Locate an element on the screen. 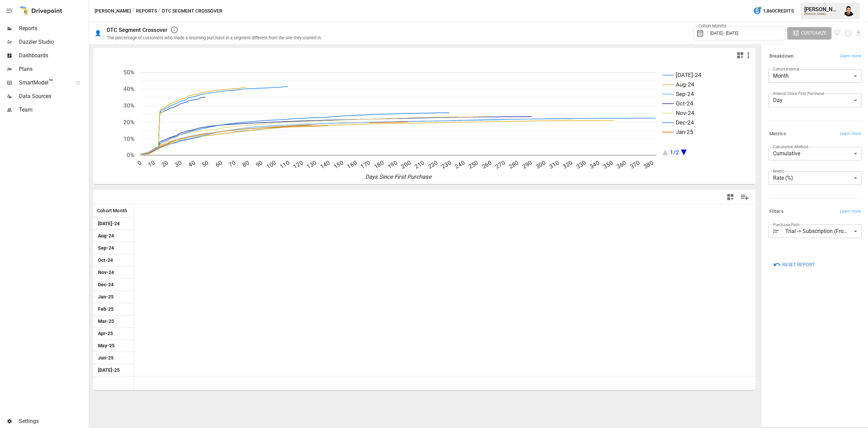 This screenshot has height=428, width=868. svg: A chart. is located at coordinates (425, 123).